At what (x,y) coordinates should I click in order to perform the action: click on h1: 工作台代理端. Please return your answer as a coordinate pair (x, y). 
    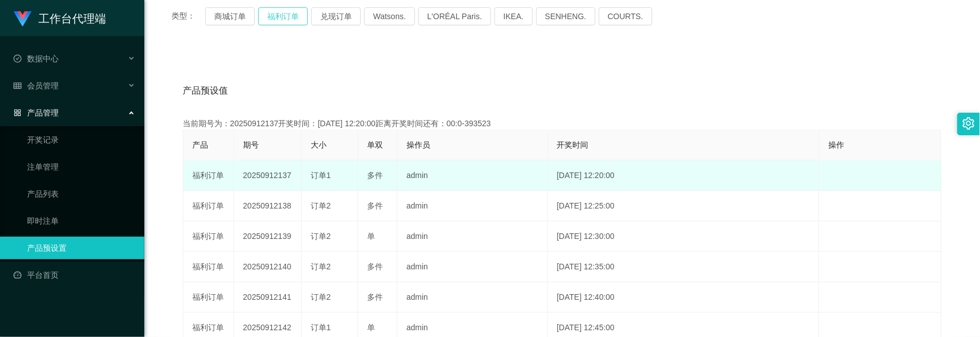
    Looking at the image, I should click on (72, 19).